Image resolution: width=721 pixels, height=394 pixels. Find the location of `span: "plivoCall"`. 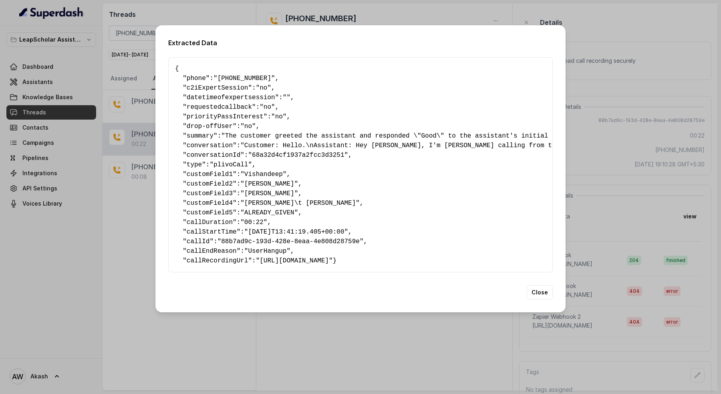

span: "plivoCall" is located at coordinates (231, 165).